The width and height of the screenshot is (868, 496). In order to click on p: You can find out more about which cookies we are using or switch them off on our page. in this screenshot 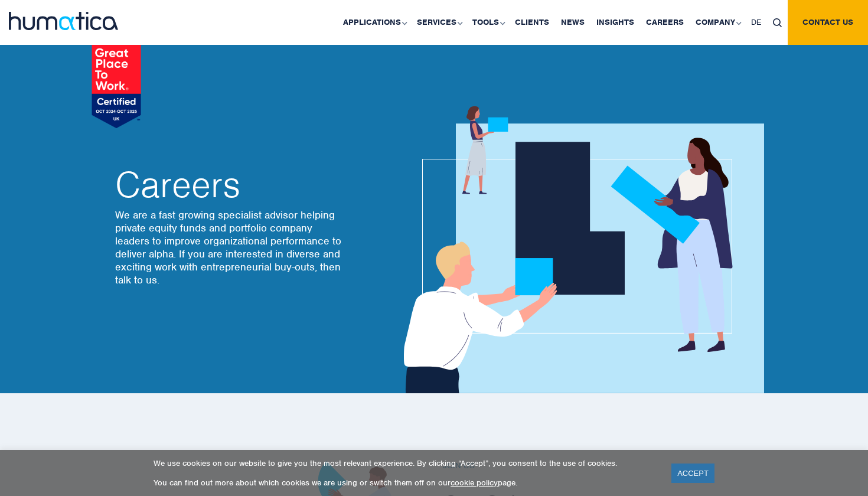, I will do `click(405, 482)`.